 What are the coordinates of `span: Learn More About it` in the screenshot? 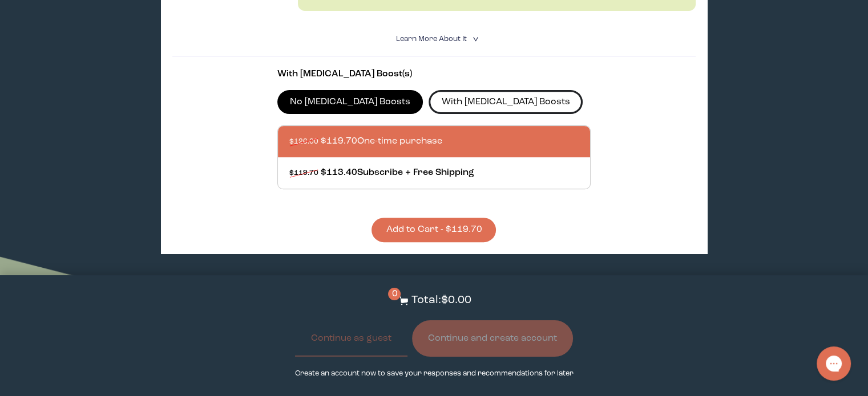 It's located at (431, 38).